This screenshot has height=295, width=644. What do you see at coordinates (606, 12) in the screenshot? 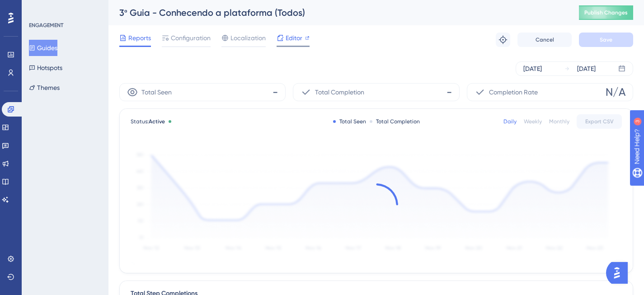
I see `button: Publish Changes` at bounding box center [606, 12].